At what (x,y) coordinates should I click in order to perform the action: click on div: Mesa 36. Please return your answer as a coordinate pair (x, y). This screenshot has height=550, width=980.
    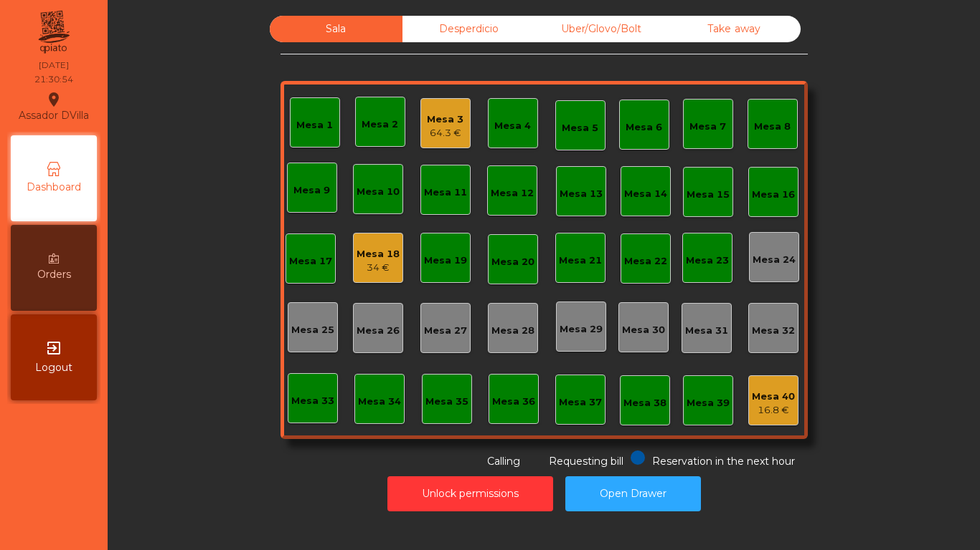
    Looking at the image, I should click on (514, 402).